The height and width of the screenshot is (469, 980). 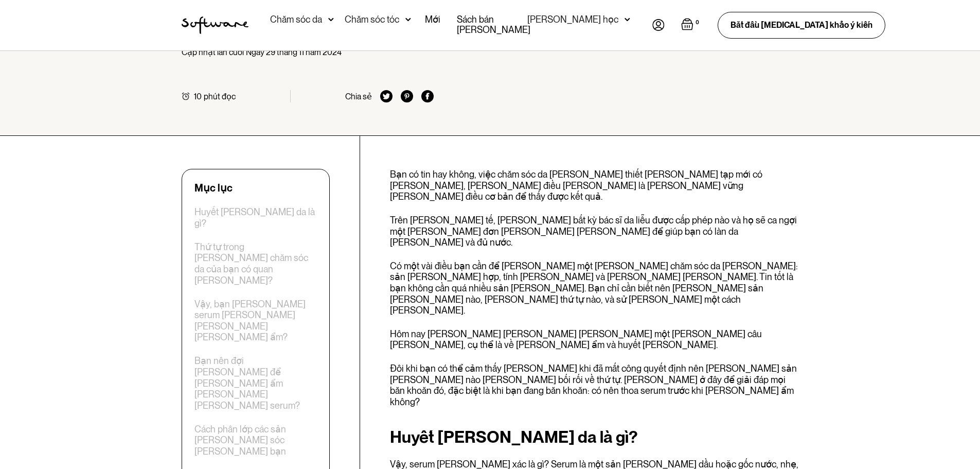 I want to click on a: Mở giỏ hàng trống, so click(x=691, y=25).